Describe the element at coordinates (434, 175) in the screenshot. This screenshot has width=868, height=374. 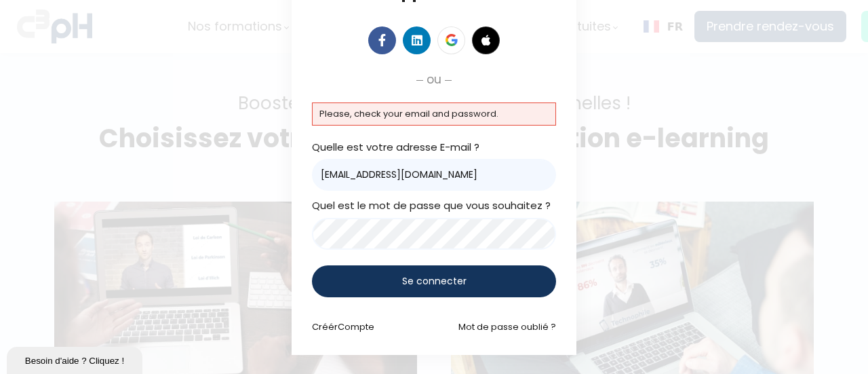
I see `input: E-mail ?` at that location.